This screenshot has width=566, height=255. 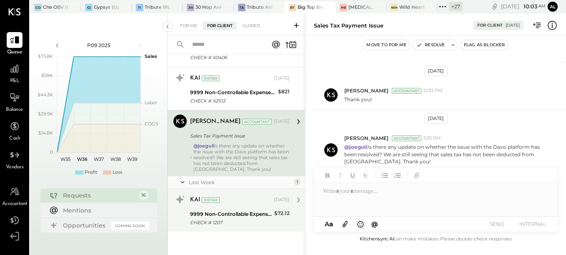 What do you see at coordinates (82, 159) in the screenshot?
I see `text: W36` at bounding box center [82, 159].